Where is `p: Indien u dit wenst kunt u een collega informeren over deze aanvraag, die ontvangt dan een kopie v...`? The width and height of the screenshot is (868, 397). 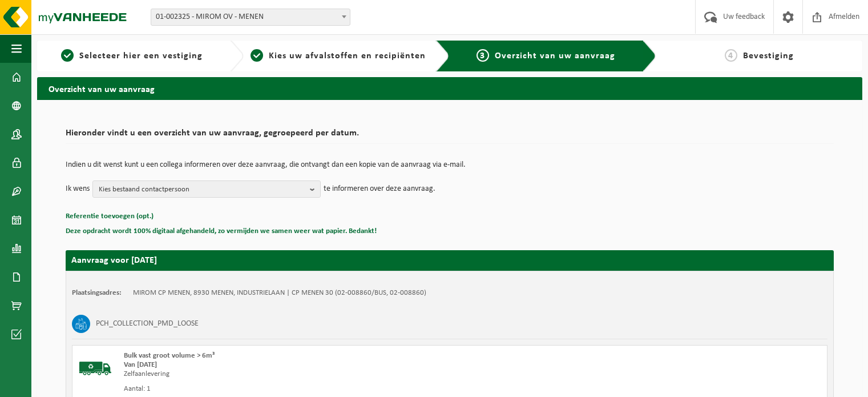 p: Indien u dit wenst kunt u een collega informeren over deze aanvraag, die ontvangt dan een kopie v... is located at coordinates (450, 165).